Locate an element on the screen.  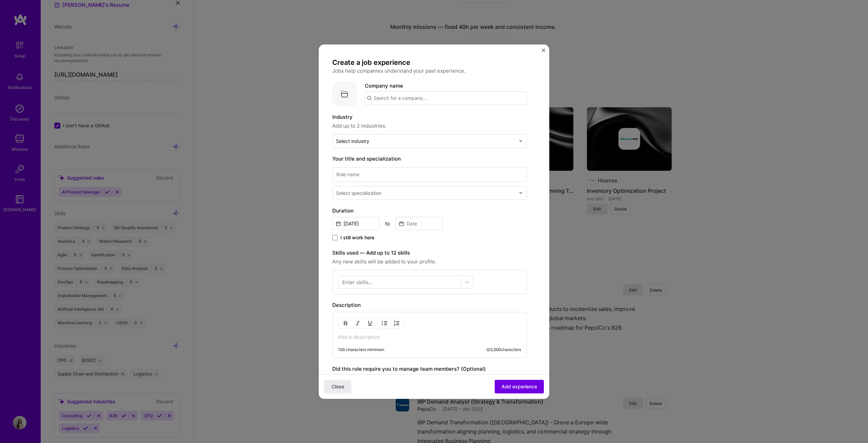
label: Duration is located at coordinates (429, 211).